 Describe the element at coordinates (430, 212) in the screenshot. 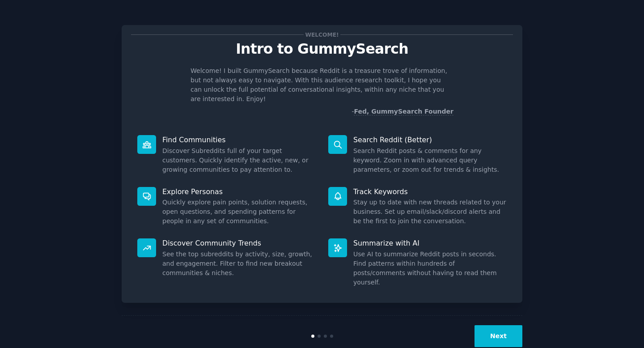

I see `dd: Stay up to date with new threads related to your business. Set up email/slack/discord alerts and ...` at that location.